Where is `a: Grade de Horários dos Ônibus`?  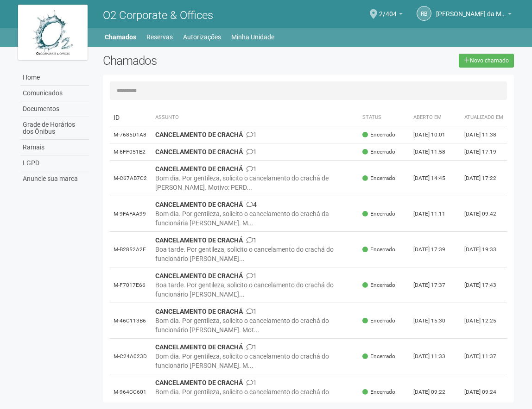
a: Grade de Horários dos Ônibus is located at coordinates (55, 128).